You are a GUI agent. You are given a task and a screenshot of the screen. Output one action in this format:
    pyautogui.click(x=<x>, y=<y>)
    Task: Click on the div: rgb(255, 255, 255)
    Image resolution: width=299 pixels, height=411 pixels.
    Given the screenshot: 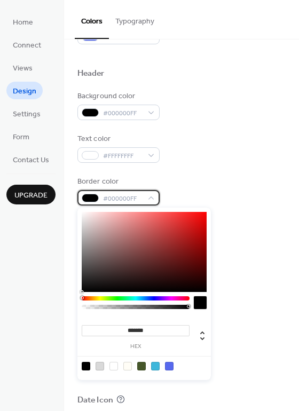 What is the action you would take?
    pyautogui.click(x=114, y=367)
    